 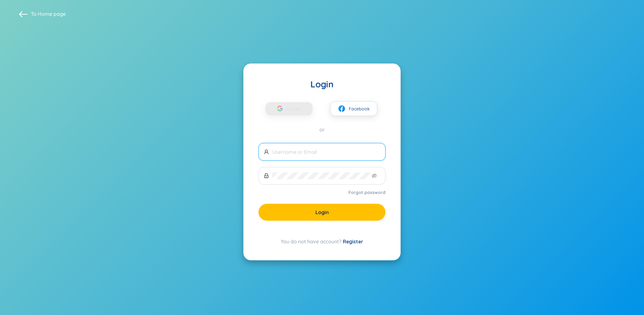 What do you see at coordinates (266, 176) in the screenshot?
I see `span: lock` at bounding box center [266, 176].